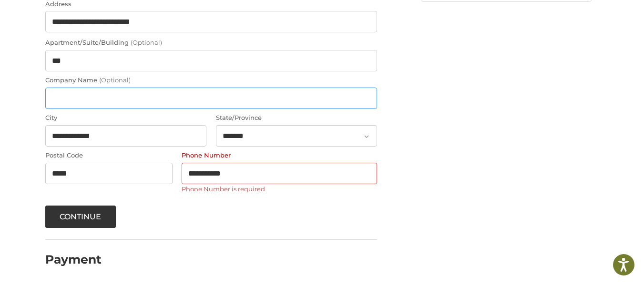 The image size is (644, 285). I want to click on label: Phone Number, so click(280, 156).